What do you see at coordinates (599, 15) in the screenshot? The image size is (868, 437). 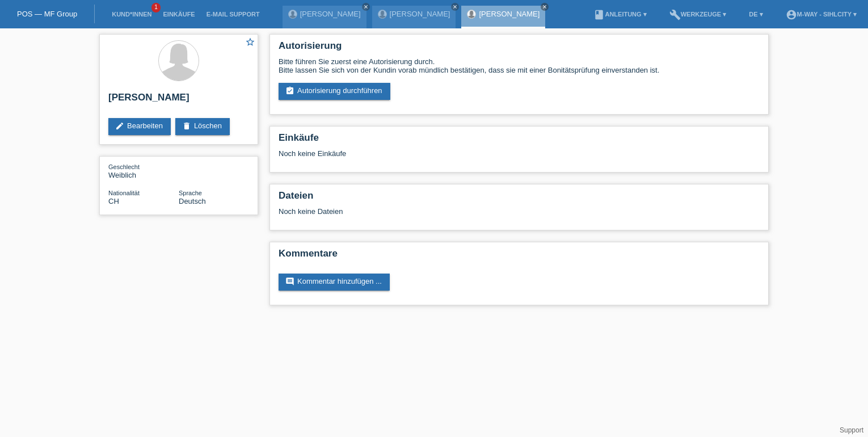 I see `i: book` at bounding box center [599, 15].